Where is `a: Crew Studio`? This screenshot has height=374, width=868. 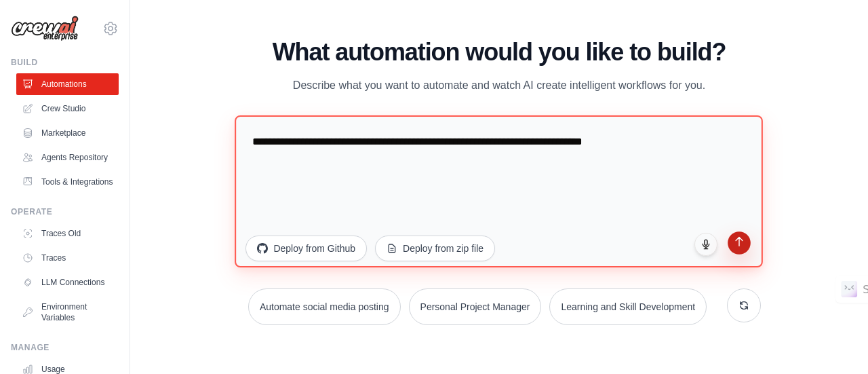
a: Crew Studio is located at coordinates (67, 109).